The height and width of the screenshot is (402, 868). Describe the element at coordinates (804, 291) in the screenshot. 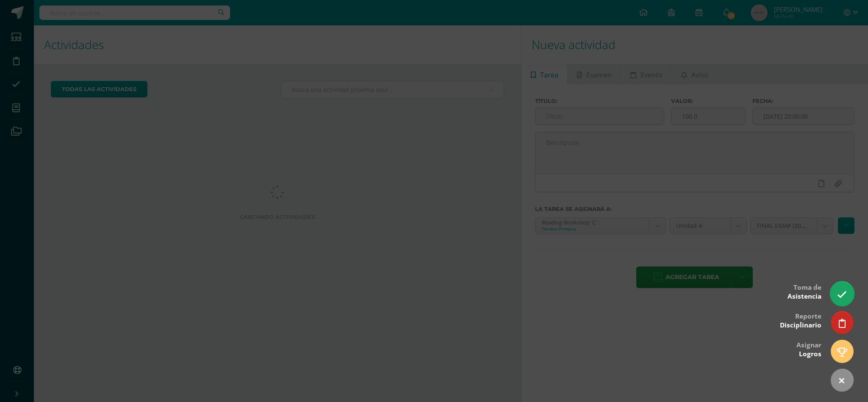

I see `div: Toma de` at that location.